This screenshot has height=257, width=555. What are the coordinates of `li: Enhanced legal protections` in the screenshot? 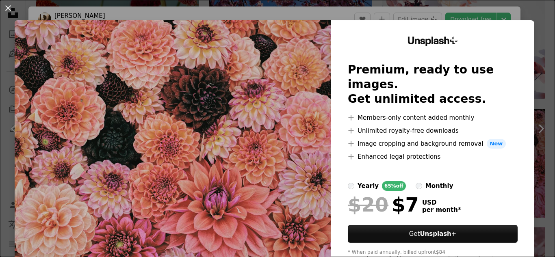 It's located at (433, 157).